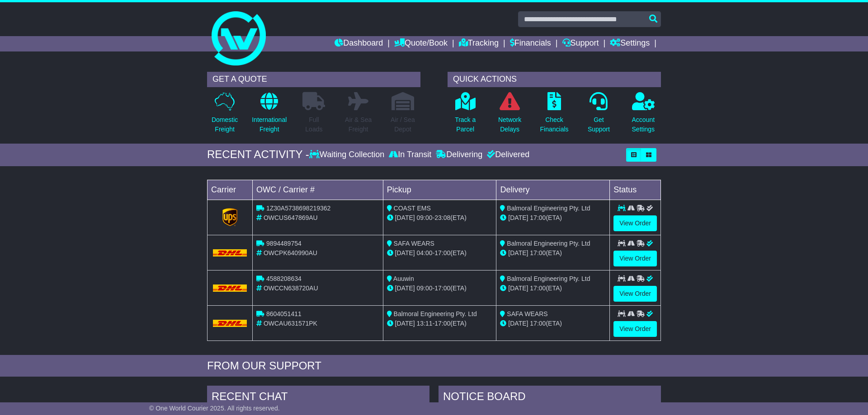  Describe the element at coordinates (442, 218) in the screenshot. I see `span: 23:08` at that location.